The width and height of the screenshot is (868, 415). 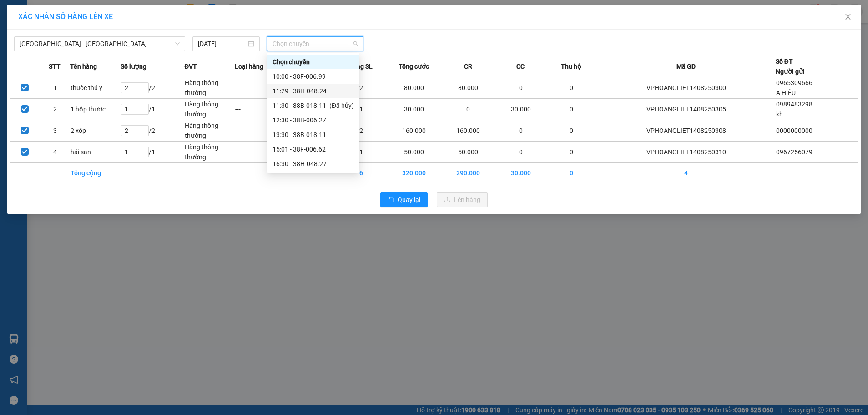 I want to click on span: Mã GD, so click(x=686, y=66).